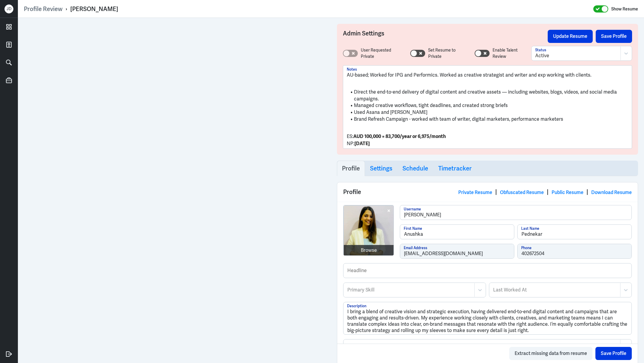 This screenshot has height=363, width=644. I want to click on a: Download Resume, so click(611, 192).